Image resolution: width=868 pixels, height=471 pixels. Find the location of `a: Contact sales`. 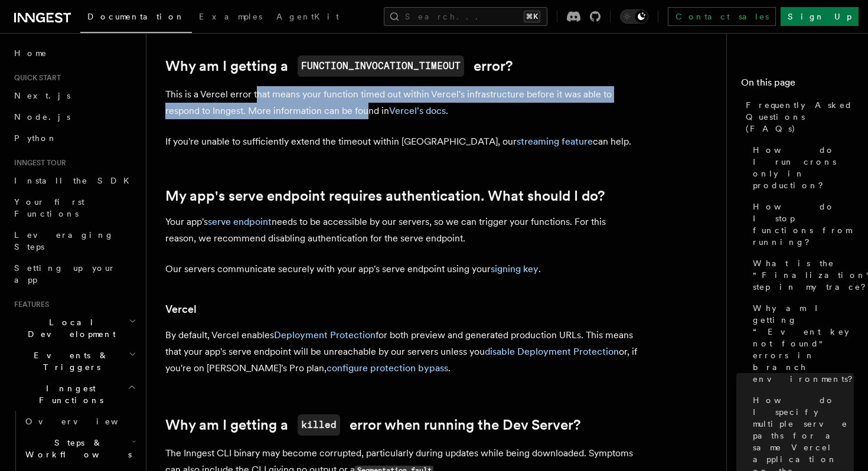

a: Contact sales is located at coordinates (722, 17).